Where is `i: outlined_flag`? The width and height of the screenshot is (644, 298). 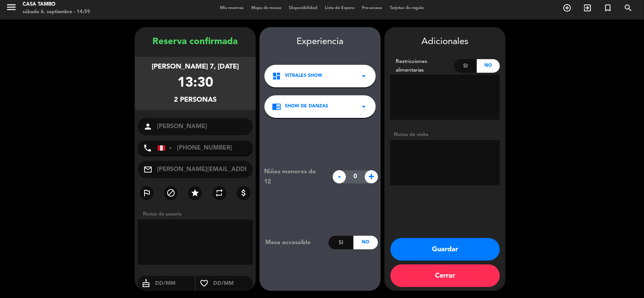 i: outlined_flag is located at coordinates (147, 193).